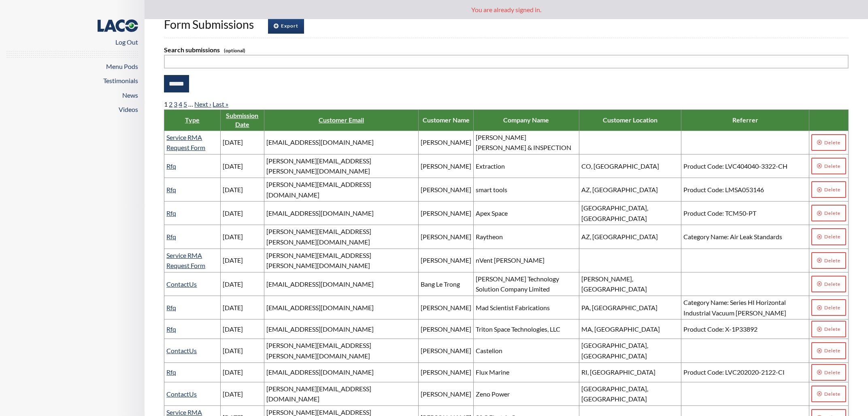  What do you see at coordinates (745, 166) in the screenshot?
I see `td: Product Code: LVC404040-3322-CH` at bounding box center [745, 166].